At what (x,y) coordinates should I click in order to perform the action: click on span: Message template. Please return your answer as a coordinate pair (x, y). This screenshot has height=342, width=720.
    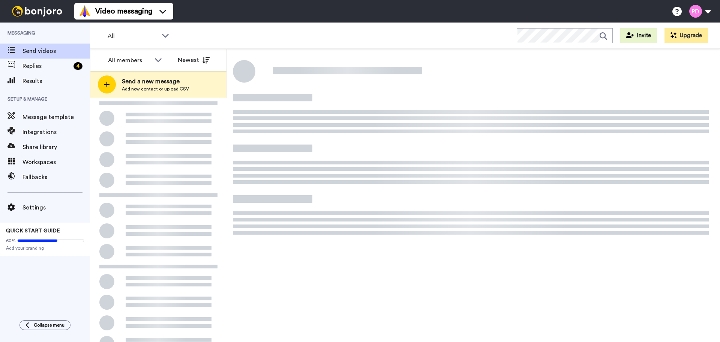
    Looking at the image, I should click on (56, 117).